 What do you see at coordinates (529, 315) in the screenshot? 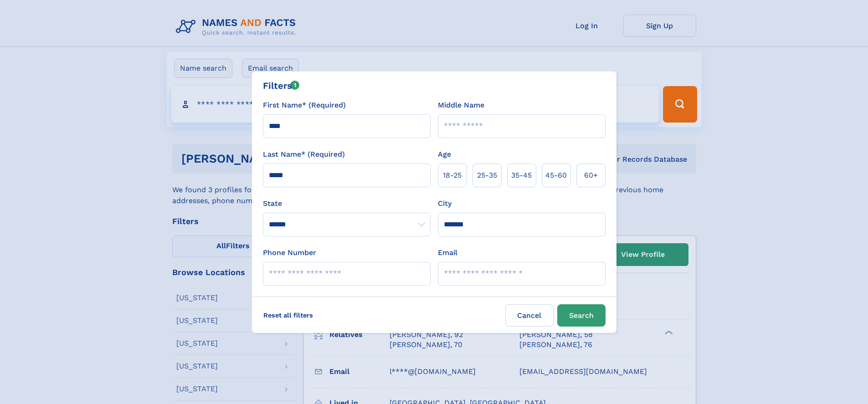
I see `label: Cancel` at bounding box center [529, 315].